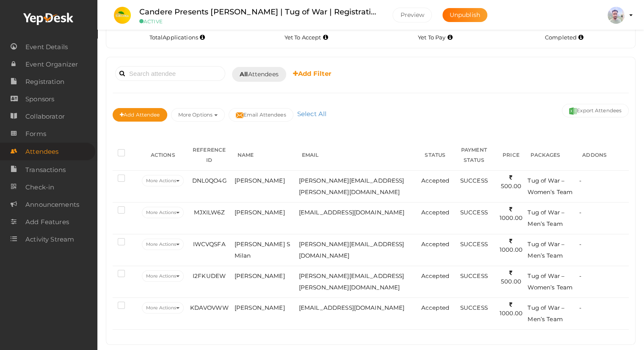 The image size is (644, 350). Describe the element at coordinates (312, 113) in the screenshot. I see `a: Select All` at that location.